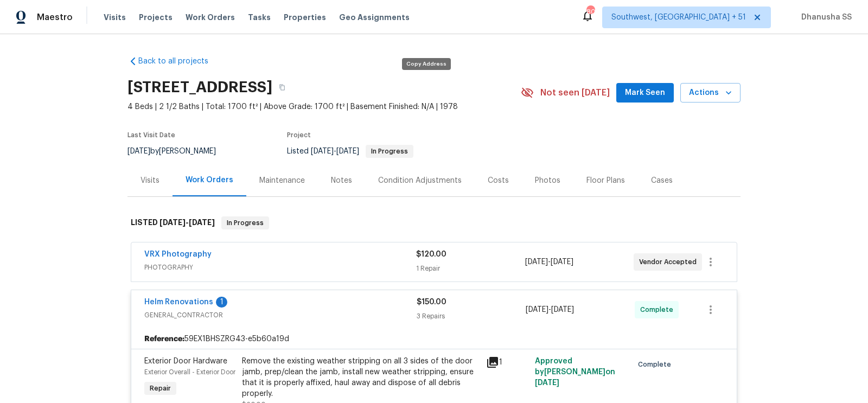 The width and height of the screenshot is (868, 403). Describe the element at coordinates (471, 316) in the screenshot. I see `div: 3 Repairs` at that location.